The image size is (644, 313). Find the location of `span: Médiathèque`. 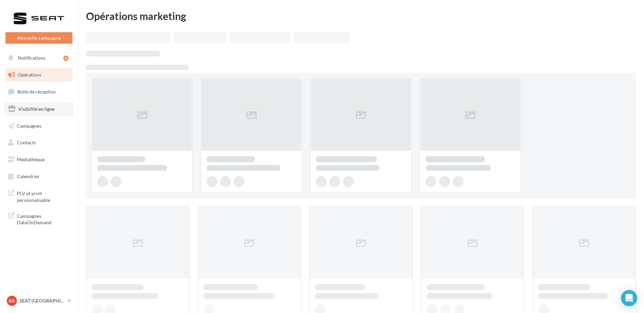

span: Médiathèque is located at coordinates (31, 159).